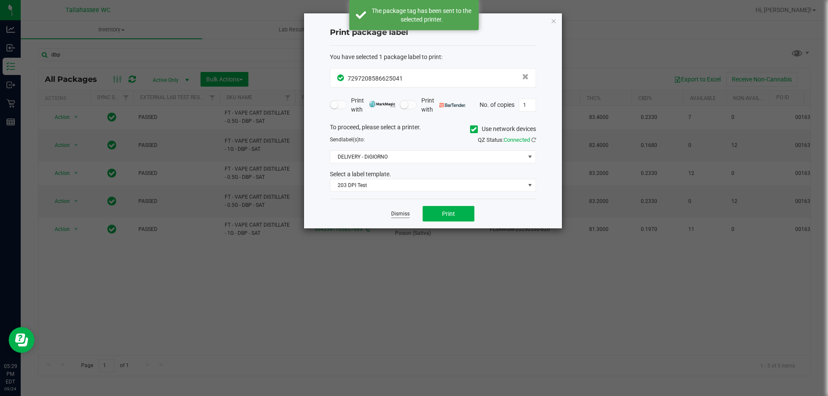  Describe the element at coordinates (503, 129) in the screenshot. I see `label: Use network devices` at that location.